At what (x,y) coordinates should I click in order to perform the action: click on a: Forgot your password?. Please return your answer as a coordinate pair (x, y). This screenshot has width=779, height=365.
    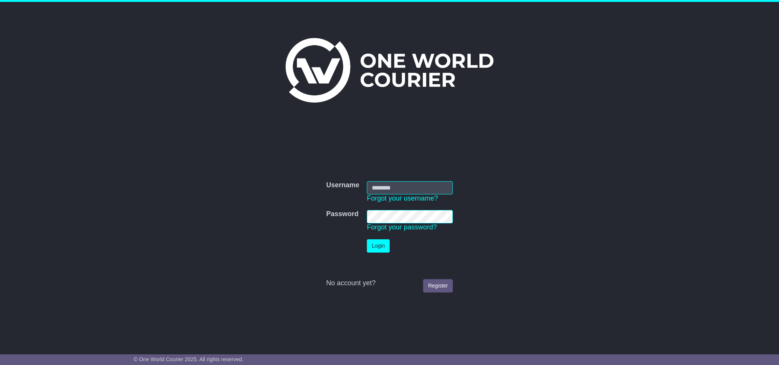
    Looking at the image, I should click on (402, 227).